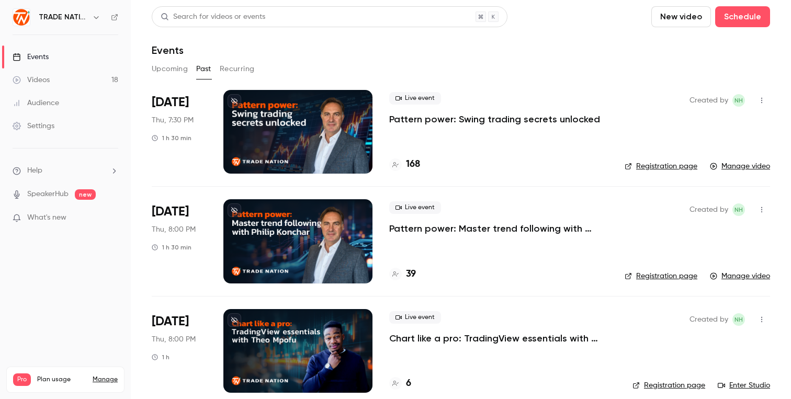 This screenshot has width=791, height=399. Describe the element at coordinates (203, 69) in the screenshot. I see `button: Past` at that location.